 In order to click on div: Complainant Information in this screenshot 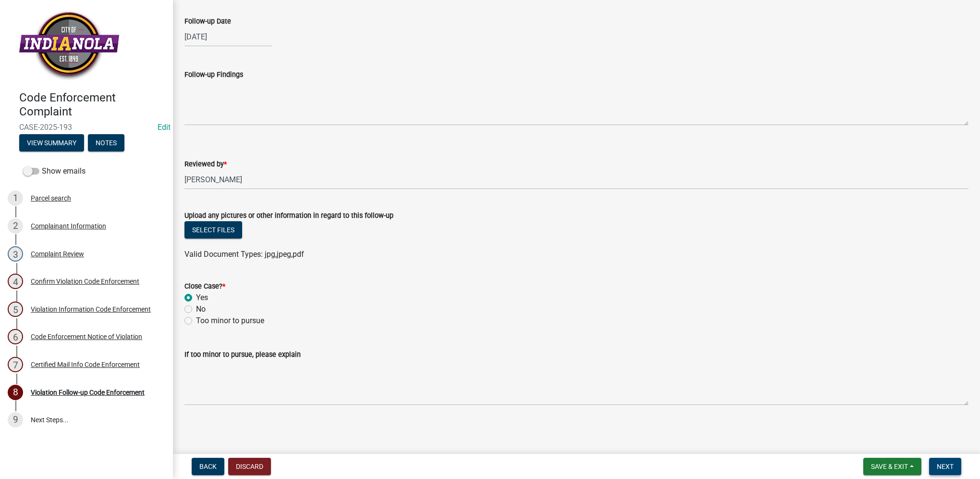, I will do `click(68, 226)`.